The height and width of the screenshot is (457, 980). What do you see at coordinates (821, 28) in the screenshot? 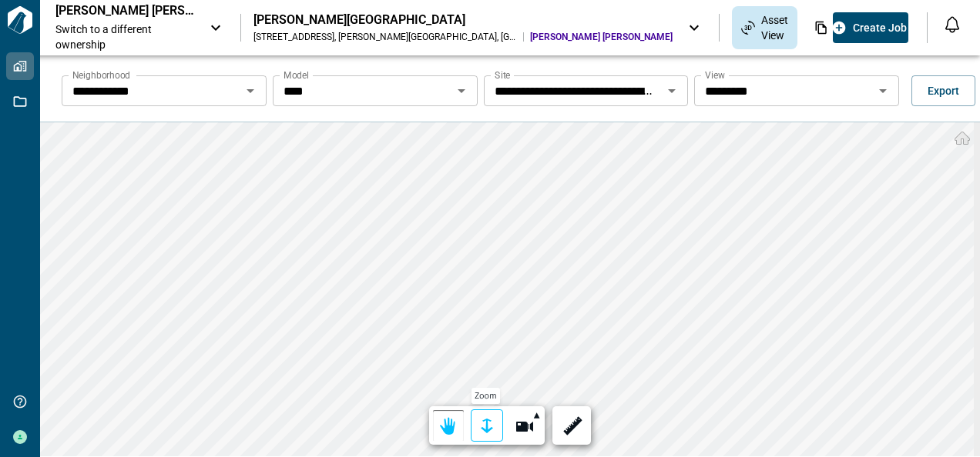
I see `div: Documents` at bounding box center [821, 28].